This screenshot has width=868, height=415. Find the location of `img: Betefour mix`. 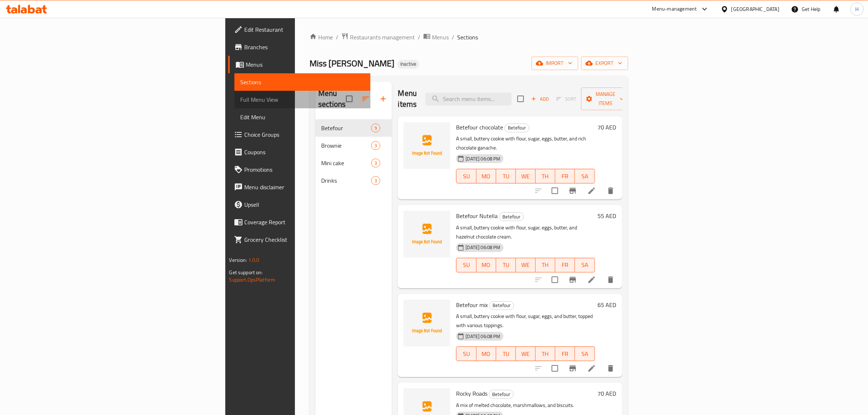

img: Betefour mix is located at coordinates (427, 323).